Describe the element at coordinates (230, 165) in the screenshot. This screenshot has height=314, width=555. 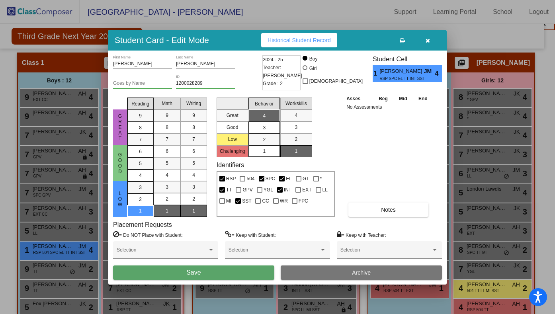
I see `label: Identifiers` at that location.